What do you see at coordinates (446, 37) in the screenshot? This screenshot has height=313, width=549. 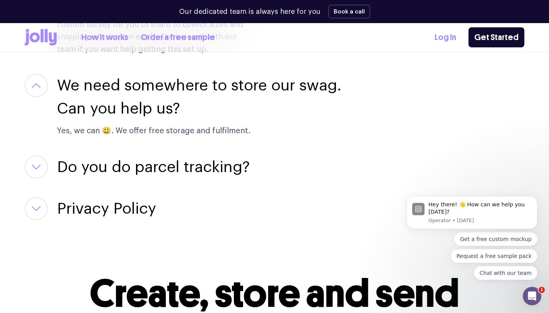 I see `a: Log In` at bounding box center [446, 37].